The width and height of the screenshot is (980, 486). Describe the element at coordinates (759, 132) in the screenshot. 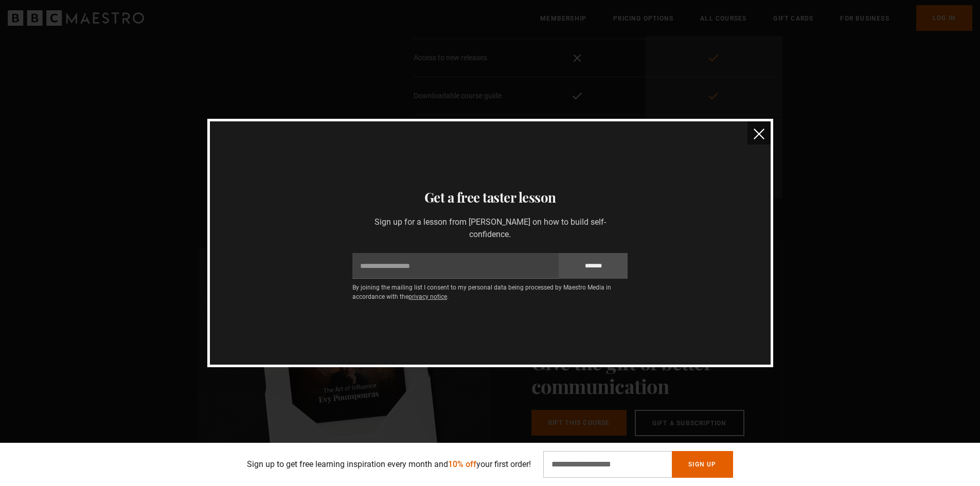

I see `button: close` at that location.